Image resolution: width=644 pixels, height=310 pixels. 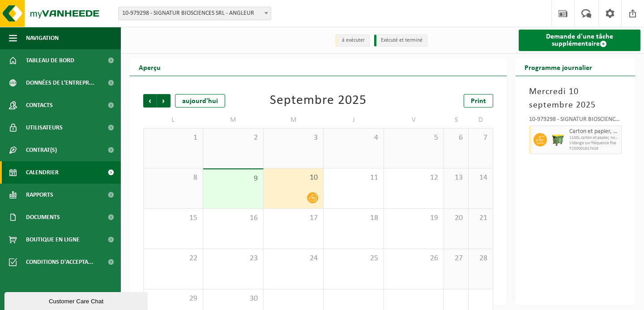 What do you see at coordinates (354, 120) in the screenshot?
I see `td: J` at bounding box center [354, 120].